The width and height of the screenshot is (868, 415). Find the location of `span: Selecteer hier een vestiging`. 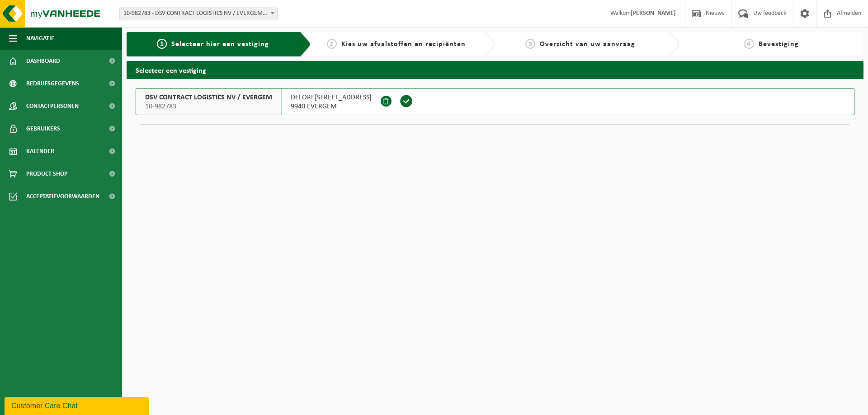

span: Selecteer hier een vestiging is located at coordinates (220, 44).